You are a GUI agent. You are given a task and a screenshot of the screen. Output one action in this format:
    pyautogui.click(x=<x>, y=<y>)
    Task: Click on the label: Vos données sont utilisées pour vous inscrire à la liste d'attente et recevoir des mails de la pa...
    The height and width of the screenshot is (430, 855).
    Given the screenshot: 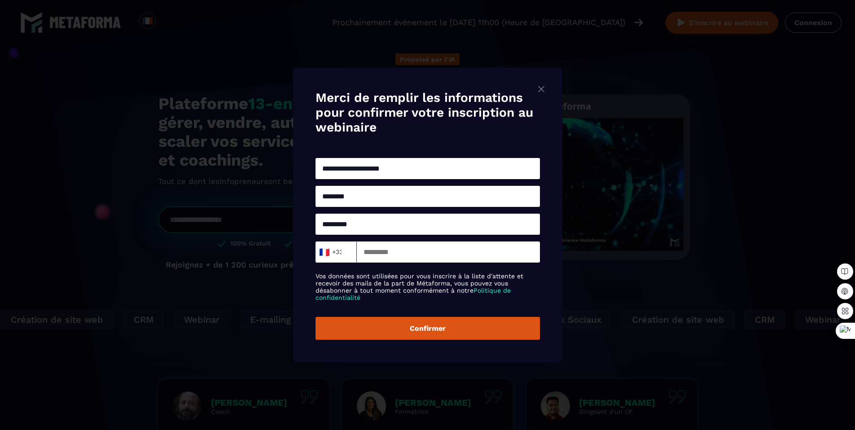 What is the action you would take?
    pyautogui.click(x=428, y=287)
    